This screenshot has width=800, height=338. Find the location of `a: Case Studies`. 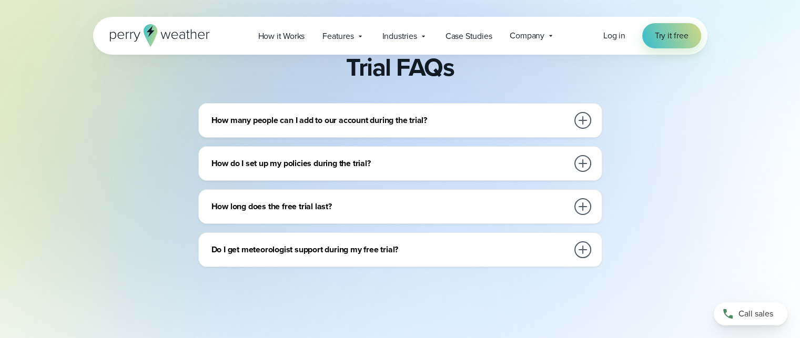

a: Case Studies is located at coordinates (468, 36).